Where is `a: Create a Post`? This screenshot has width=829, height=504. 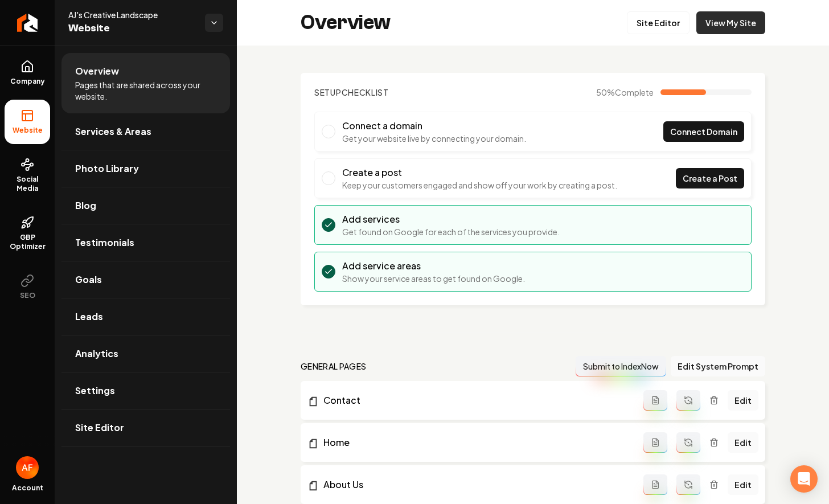 a: Create a Post is located at coordinates (710, 178).